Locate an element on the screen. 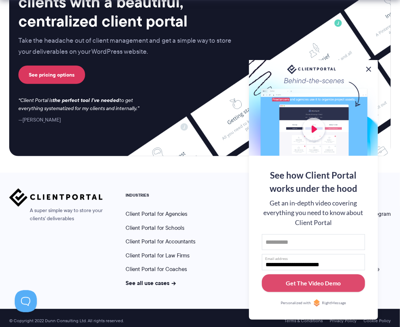 This screenshot has height=327, width=400. a: Client Portal for Coaches is located at coordinates (156, 269).